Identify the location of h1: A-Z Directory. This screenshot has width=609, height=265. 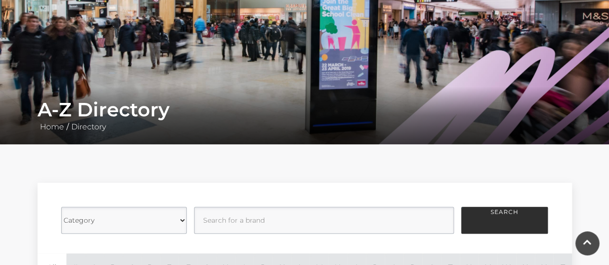
(305, 110).